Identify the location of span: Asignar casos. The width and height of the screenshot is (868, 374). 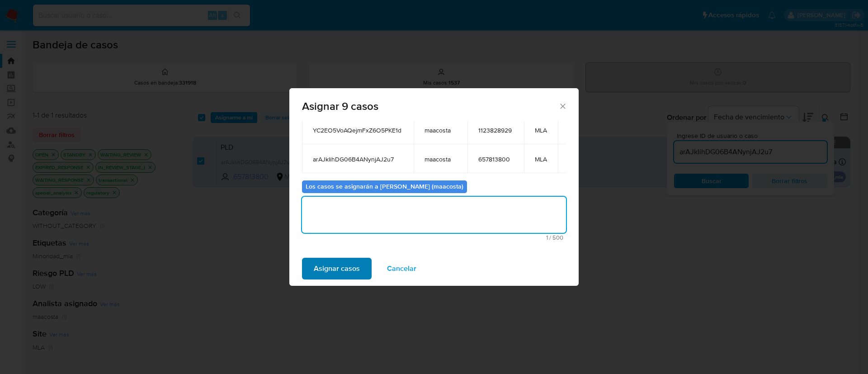
(337, 269).